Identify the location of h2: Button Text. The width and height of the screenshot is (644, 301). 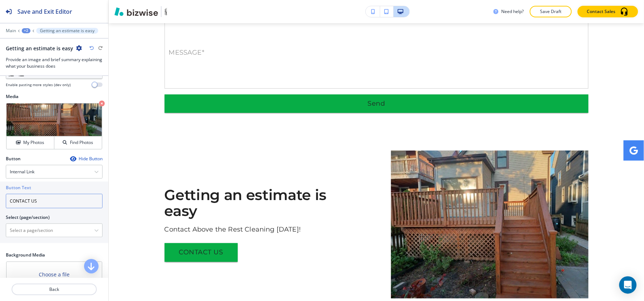
(19, 188).